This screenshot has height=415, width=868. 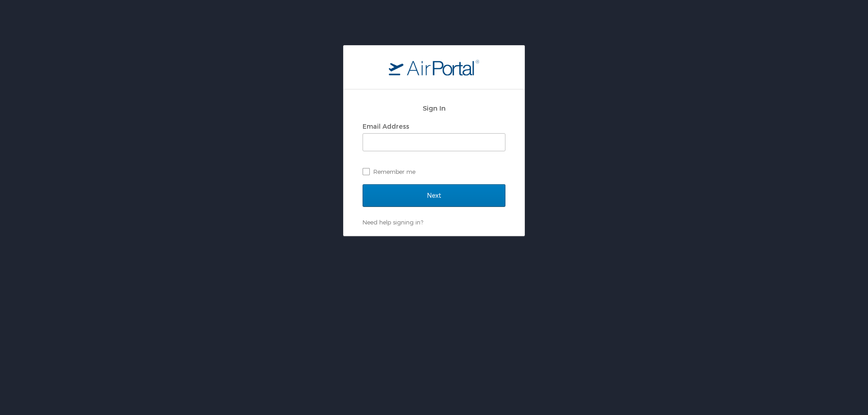 What do you see at coordinates (393, 222) in the screenshot?
I see `a: Need help signing in?` at bounding box center [393, 222].